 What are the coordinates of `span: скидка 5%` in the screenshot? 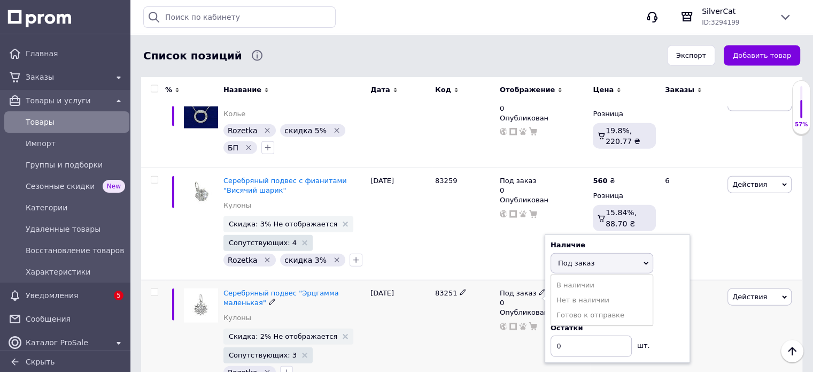 It's located at (305, 130).